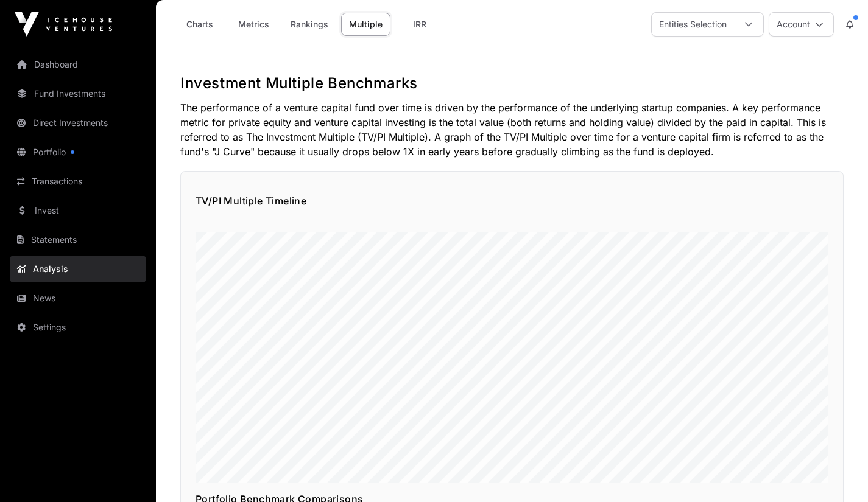 This screenshot has height=502, width=868. I want to click on p: The performance of a venture capital fund over time is driven by the performance of the underlyin..., so click(512, 130).